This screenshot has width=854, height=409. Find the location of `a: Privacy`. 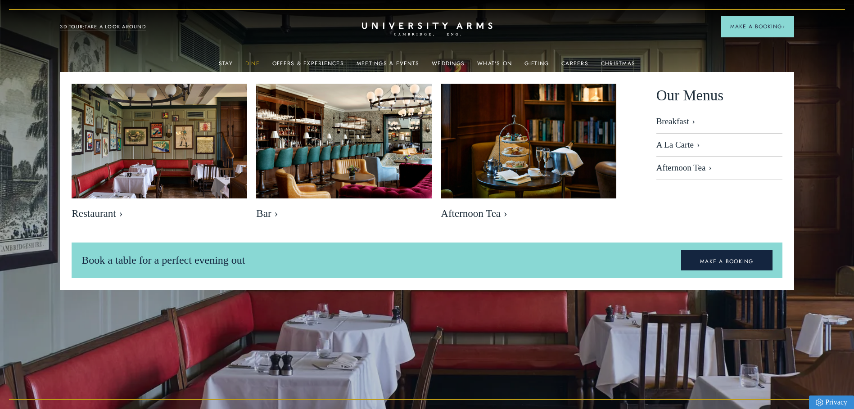

a: Privacy is located at coordinates (831, 402).